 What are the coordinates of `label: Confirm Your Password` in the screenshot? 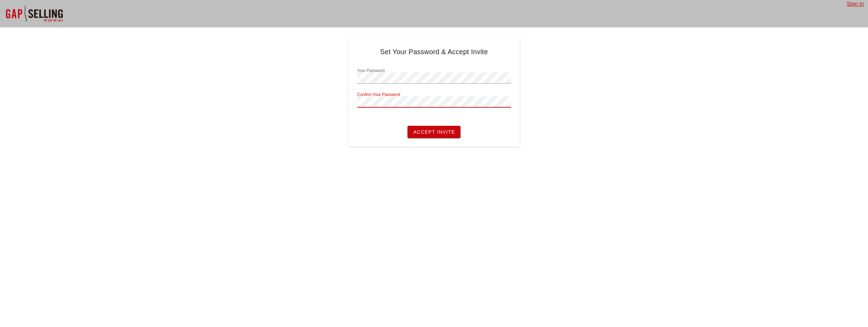 It's located at (379, 95).